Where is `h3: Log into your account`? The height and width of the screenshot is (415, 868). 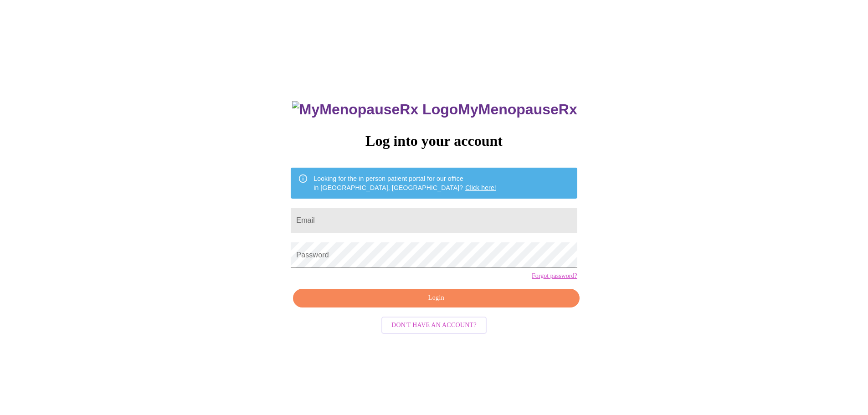
h3: Log into your account is located at coordinates (434, 141).